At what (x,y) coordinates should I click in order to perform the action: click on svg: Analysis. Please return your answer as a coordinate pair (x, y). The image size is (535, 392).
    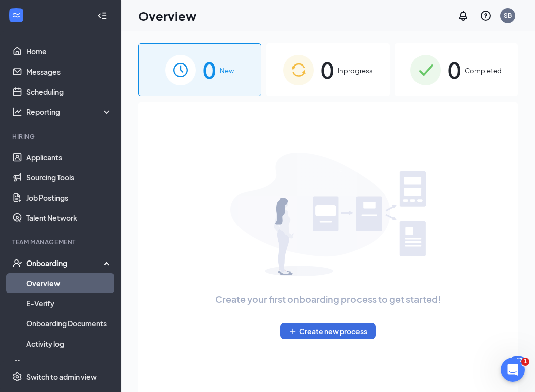
    Looking at the image, I should click on (17, 112).